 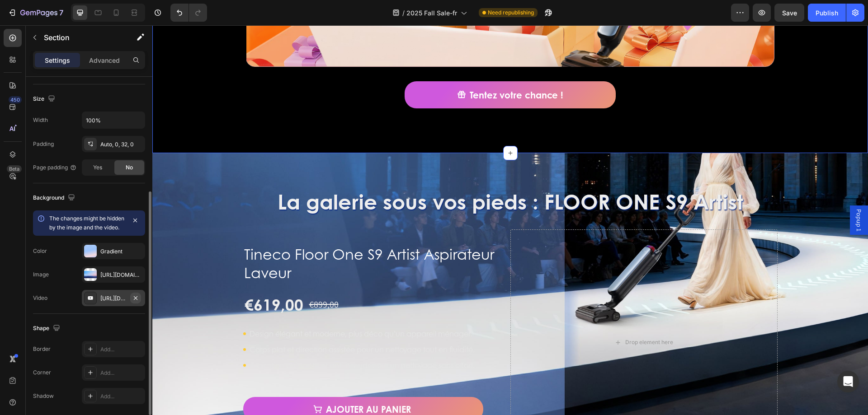 What do you see at coordinates (41, 349) in the screenshot?
I see `div: Border` at bounding box center [41, 349].